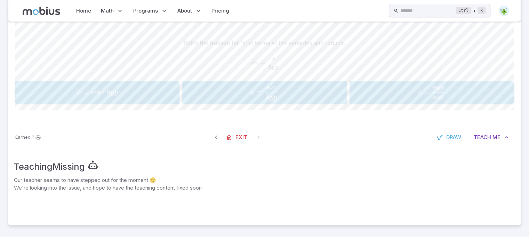  I want to click on button: TeachMe, so click(491, 137).